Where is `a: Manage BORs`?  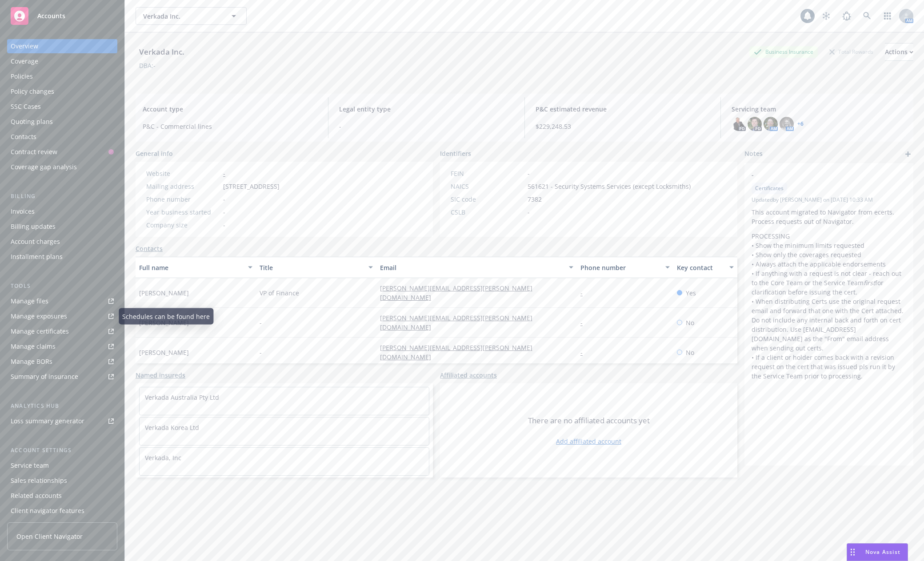 a: Manage BORs is located at coordinates (62, 362).